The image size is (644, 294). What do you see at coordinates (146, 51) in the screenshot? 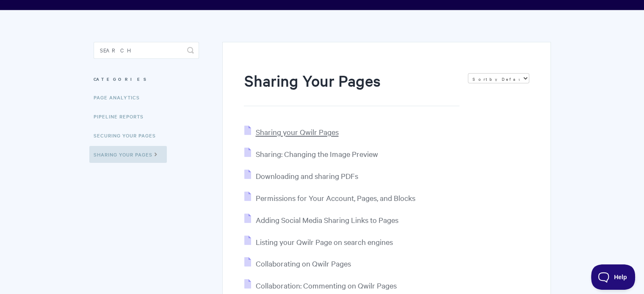
I see `input: Search` at bounding box center [146, 51].